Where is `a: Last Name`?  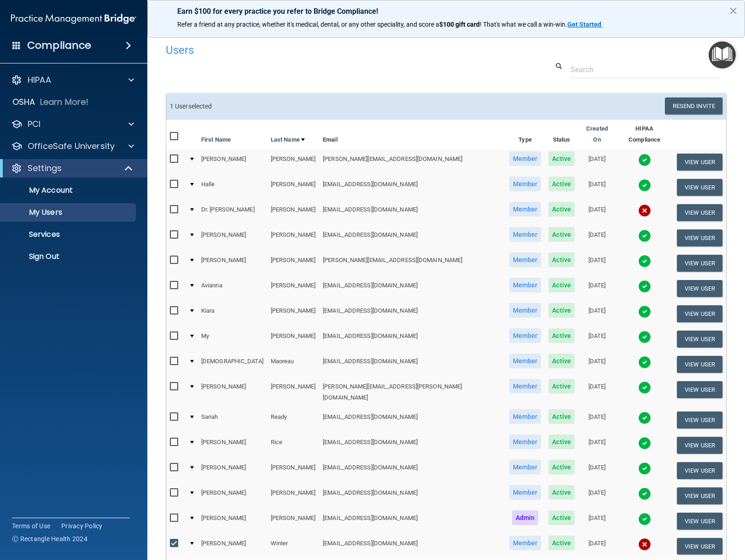
a: Last Name is located at coordinates (288, 140).